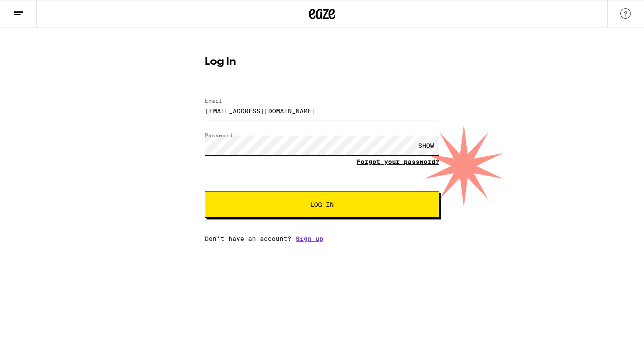 The image size is (644, 355). I want to click on h1: Log In, so click(322, 62).